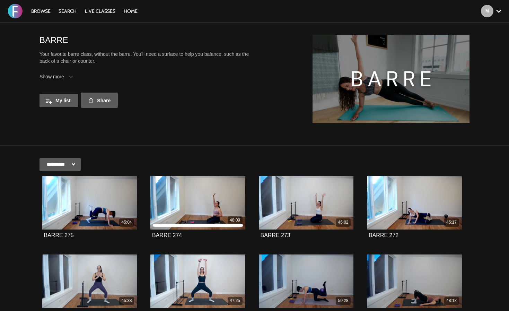  Describe the element at coordinates (68, 11) in the screenshot. I see `a: Search` at that location.